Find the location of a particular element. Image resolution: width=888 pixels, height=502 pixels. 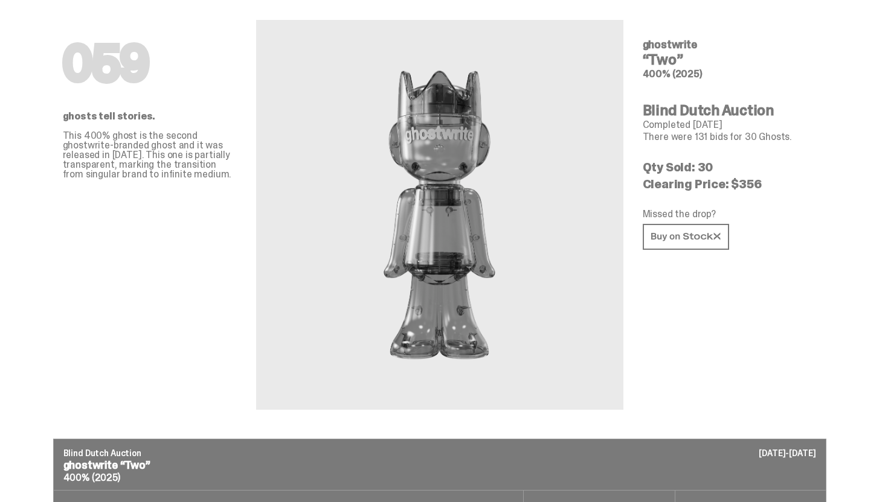

h4: “Two” is located at coordinates (729, 60).